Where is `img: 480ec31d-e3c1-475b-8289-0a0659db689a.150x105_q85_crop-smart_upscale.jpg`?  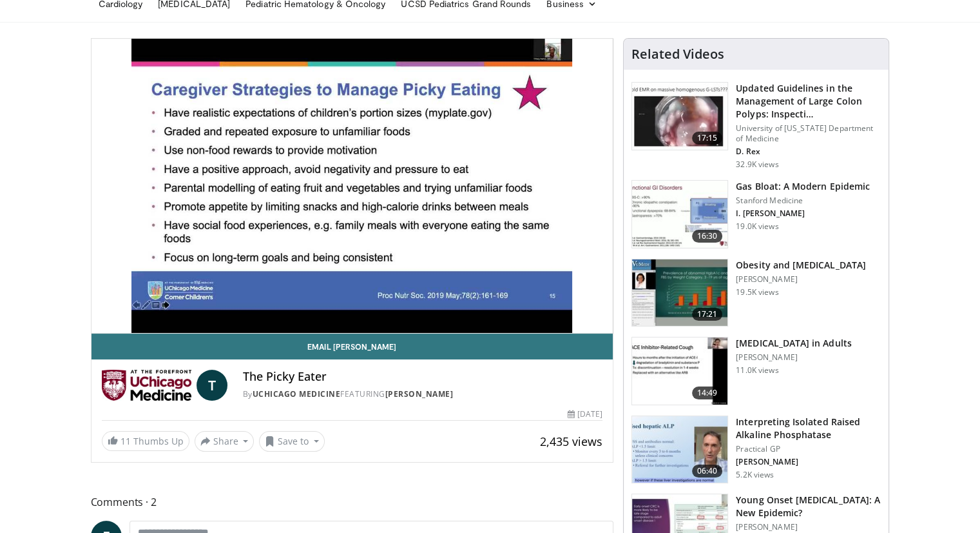 img: 480ec31d-e3c1-475b-8289-0a0659db689a.150x105_q85_crop-smart_upscale.jpg is located at coordinates (680, 214).